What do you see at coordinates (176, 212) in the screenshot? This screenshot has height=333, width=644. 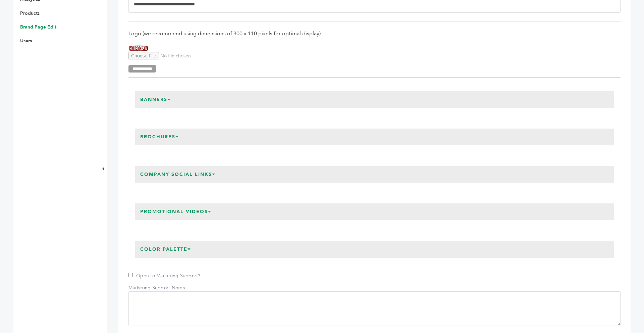 I see `h3: Promotional Videos` at bounding box center [176, 212].